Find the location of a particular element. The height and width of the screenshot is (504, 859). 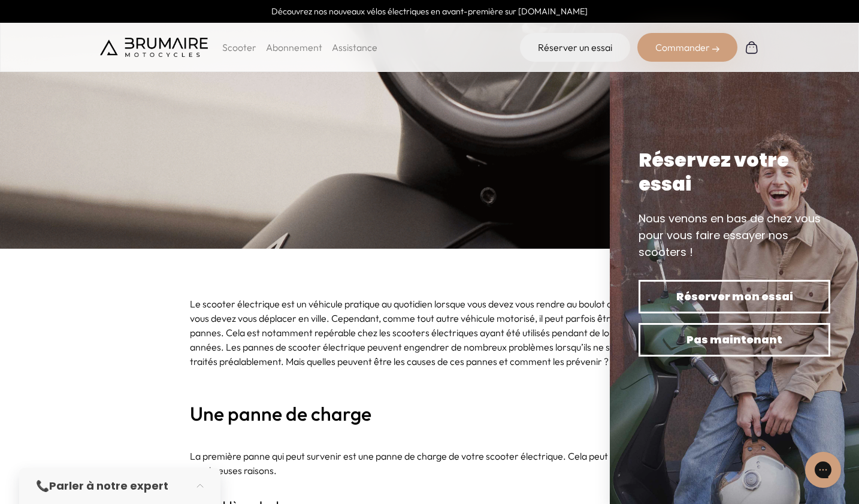

a: Assistance is located at coordinates (355, 48).